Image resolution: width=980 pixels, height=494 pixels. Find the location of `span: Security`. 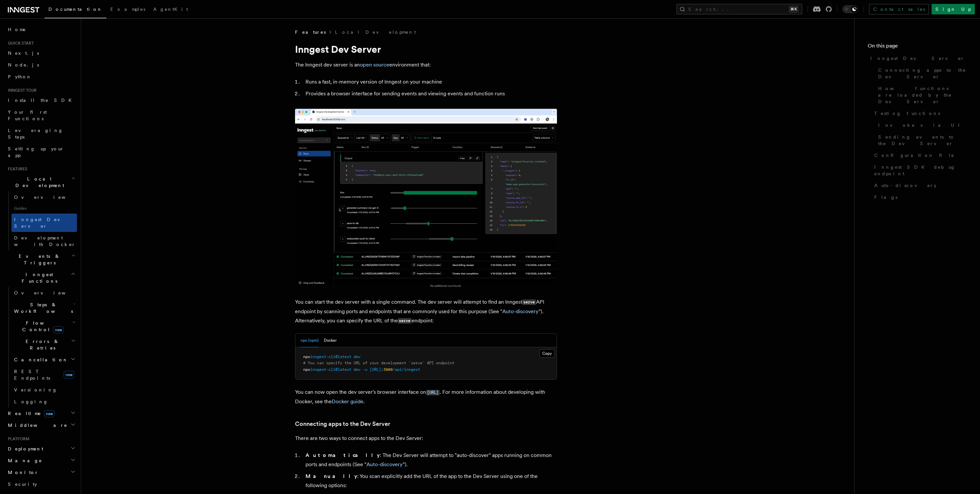

span: Security is located at coordinates (22, 484).